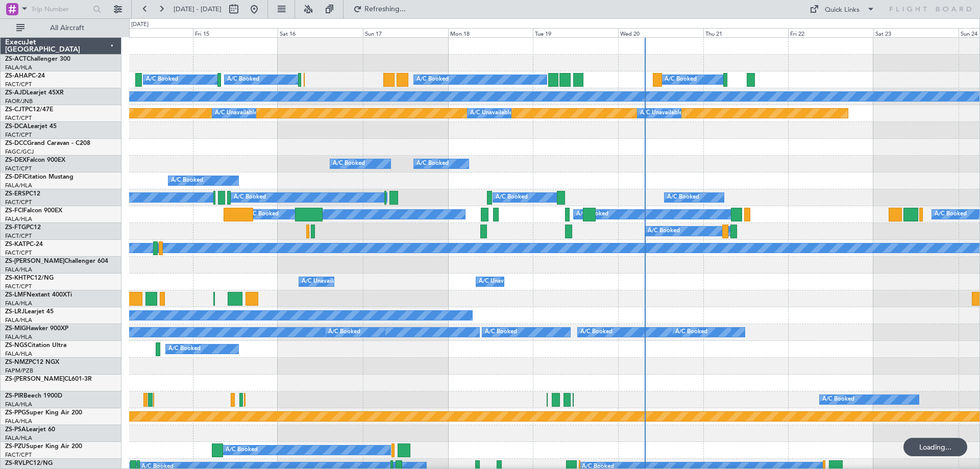 The width and height of the screenshot is (980, 469). Describe the element at coordinates (38, 295) in the screenshot. I see `a: ZS-LMFNextant 400XTi` at that location.